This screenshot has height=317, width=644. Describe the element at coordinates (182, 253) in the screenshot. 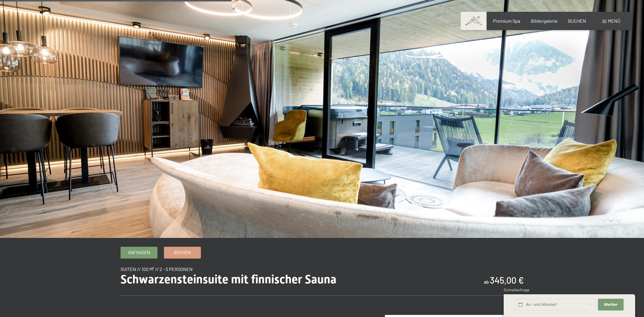

I see `a: Buchen` at that location.